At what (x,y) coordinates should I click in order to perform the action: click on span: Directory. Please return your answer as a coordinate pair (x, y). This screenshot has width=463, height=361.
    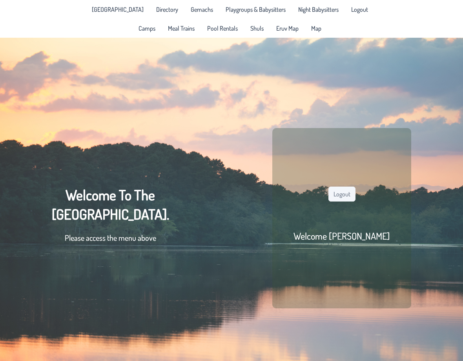
    Looking at the image, I should click on (167, 9).